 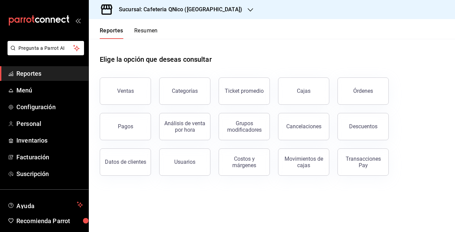 I want to click on div: Movimientos de cajas, so click(x=304, y=162).